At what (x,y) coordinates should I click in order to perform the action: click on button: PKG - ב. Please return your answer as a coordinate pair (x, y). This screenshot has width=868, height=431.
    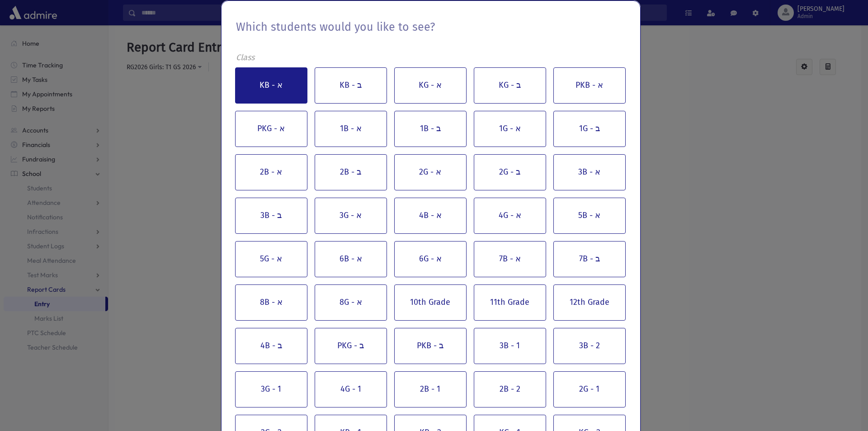
    Looking at the image, I should click on (351, 346).